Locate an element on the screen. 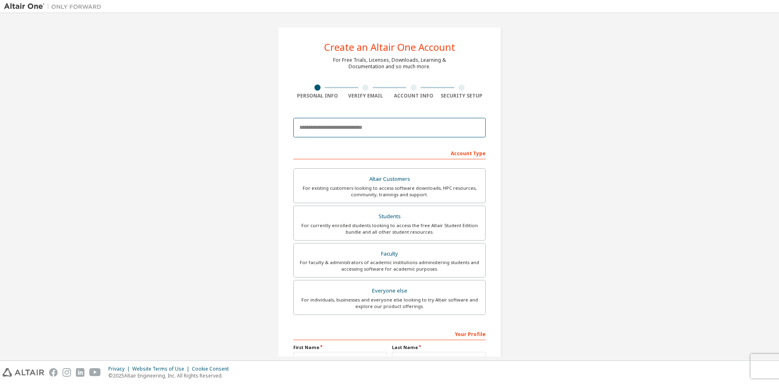 The image size is (779, 384). div: Personal Info is located at coordinates (317, 96).